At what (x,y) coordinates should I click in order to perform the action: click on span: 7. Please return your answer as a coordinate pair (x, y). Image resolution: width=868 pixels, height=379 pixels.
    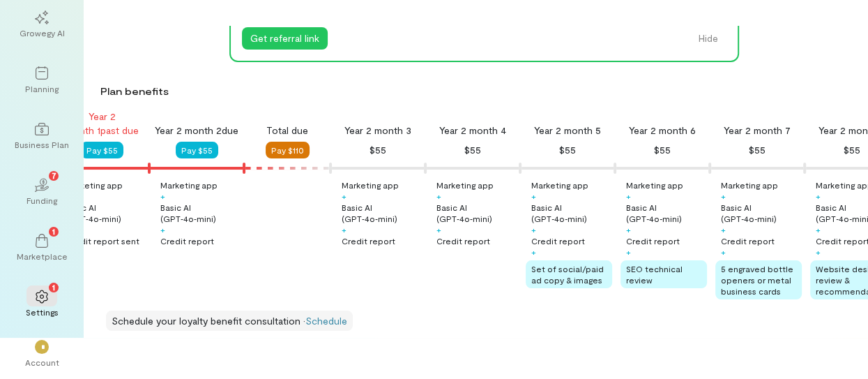
    Looking at the image, I should click on (54, 175).